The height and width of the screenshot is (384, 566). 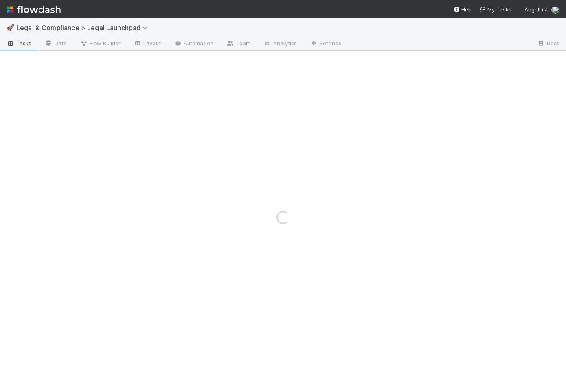 I want to click on span: My Tasks, so click(x=495, y=9).